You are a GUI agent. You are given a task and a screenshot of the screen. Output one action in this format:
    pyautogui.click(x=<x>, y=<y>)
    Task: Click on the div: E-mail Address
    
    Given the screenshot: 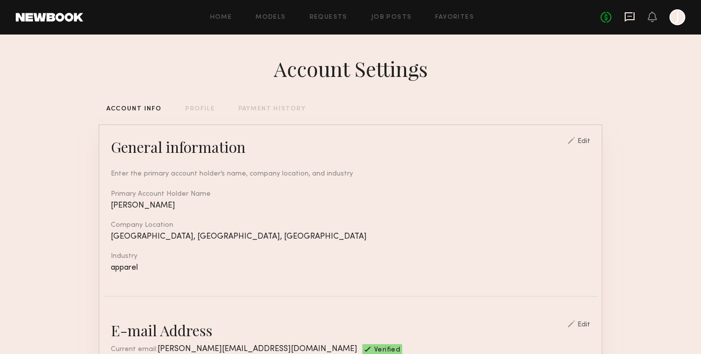 What is the action you would take?
    pyautogui.click(x=162, y=330)
    